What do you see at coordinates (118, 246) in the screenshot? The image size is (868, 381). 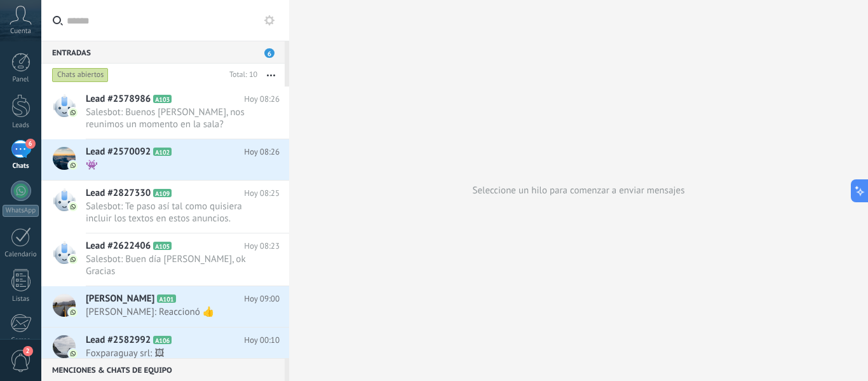 I see `span: Lead #2622406` at bounding box center [118, 246].